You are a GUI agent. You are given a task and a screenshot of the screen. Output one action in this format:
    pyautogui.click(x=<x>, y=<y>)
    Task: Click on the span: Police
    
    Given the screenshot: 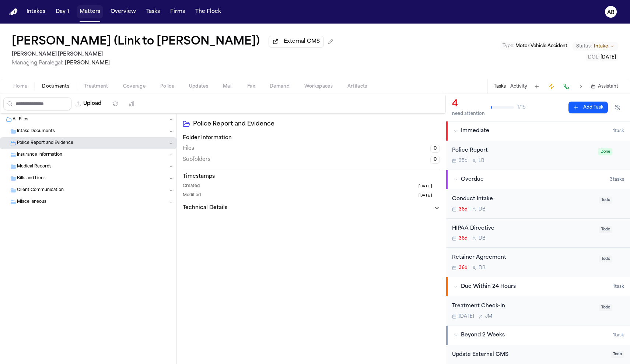 What is the action you would take?
    pyautogui.click(x=167, y=87)
    